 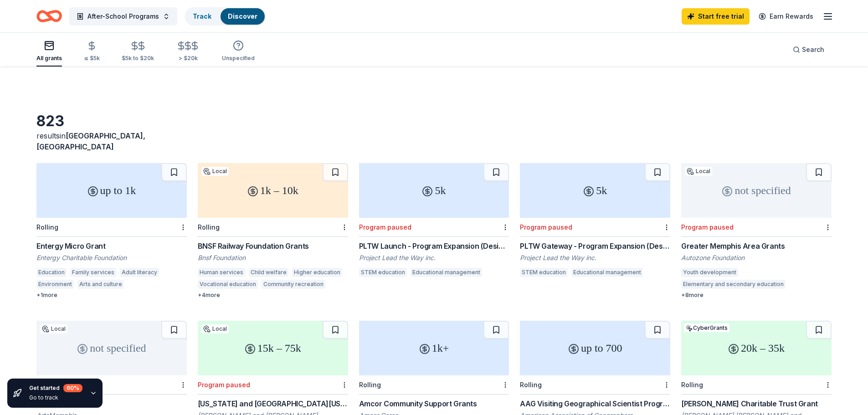 What do you see at coordinates (188, 58) in the screenshot?
I see `div: > $20k` at bounding box center [188, 58].